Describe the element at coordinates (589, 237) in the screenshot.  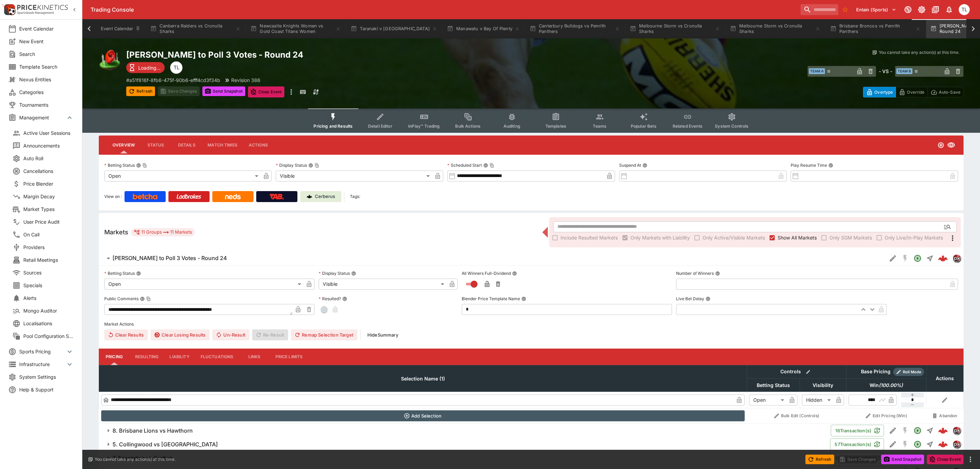
I see `span: Include Resulted Markets` at that location.